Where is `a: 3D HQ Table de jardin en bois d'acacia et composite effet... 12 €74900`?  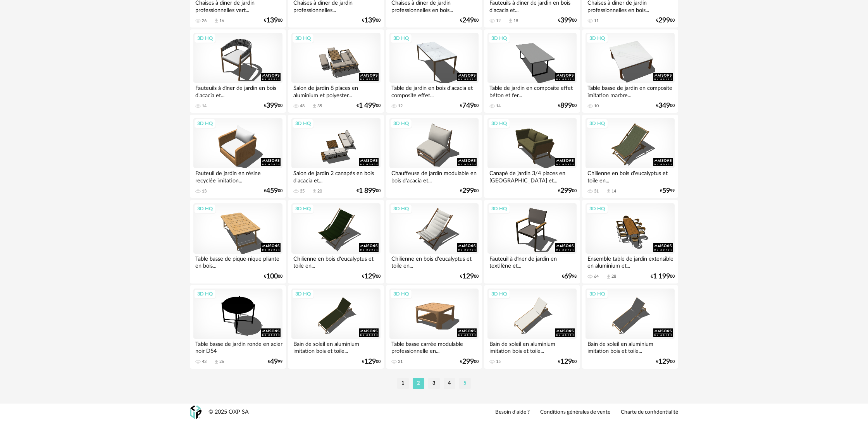
a: 3D HQ Table de jardin en bois d'acacia et composite effet... 12 €74900 is located at coordinates (434, 71).